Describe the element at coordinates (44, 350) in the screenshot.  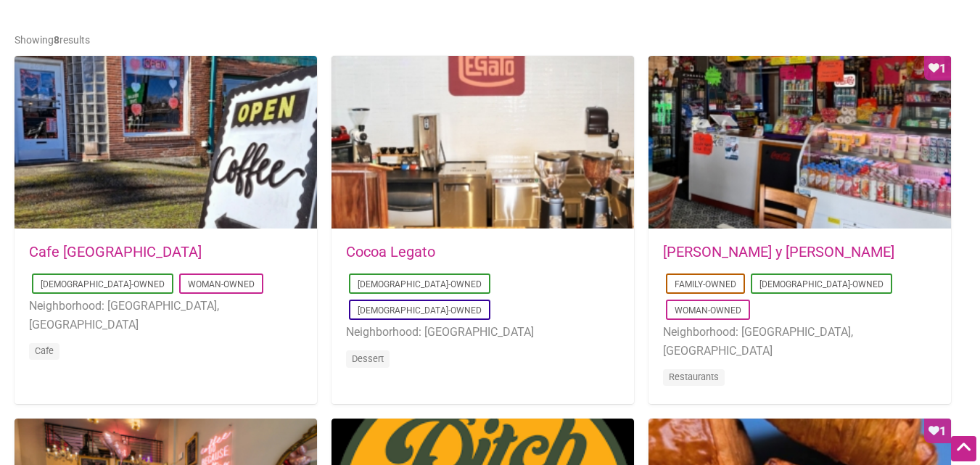
I see `a: Cafe` at that location.